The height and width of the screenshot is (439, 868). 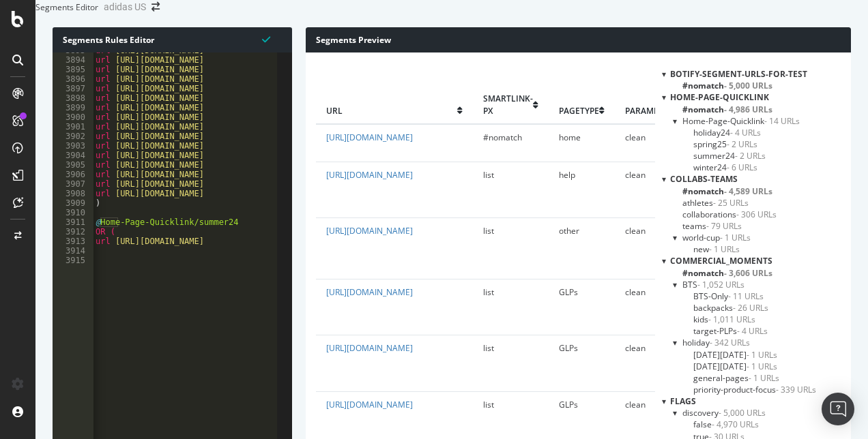 What do you see at coordinates (724, 412) in the screenshot?
I see `span: Click to filter flags on discovery and its children` at bounding box center [724, 412].